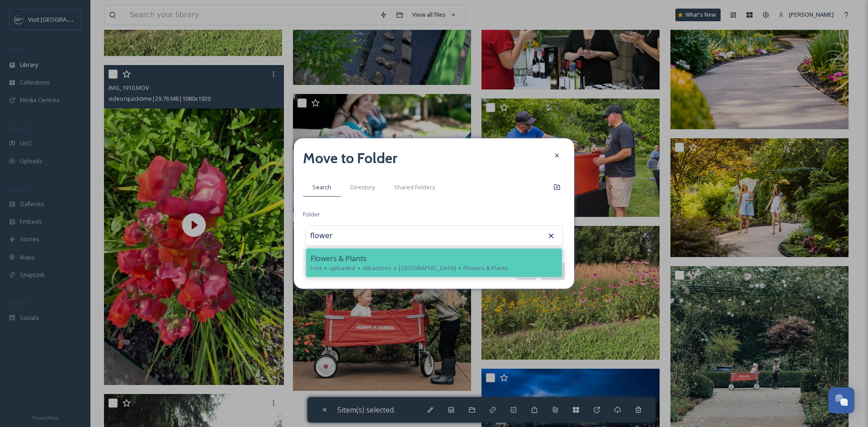 Image resolution: width=868 pixels, height=427 pixels. What do you see at coordinates (377, 268) in the screenshot?
I see `span: Attractions` at bounding box center [377, 268].